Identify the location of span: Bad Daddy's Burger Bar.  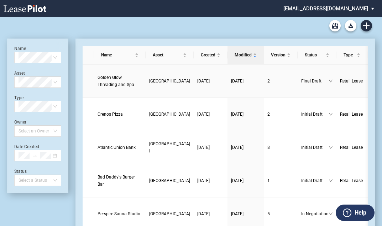
(116, 180).